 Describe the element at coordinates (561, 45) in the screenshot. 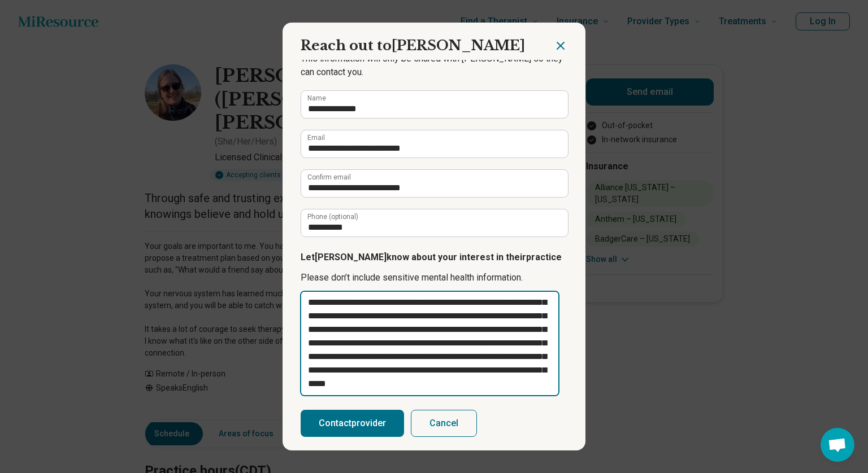

I see `button: Close dialog` at that location.